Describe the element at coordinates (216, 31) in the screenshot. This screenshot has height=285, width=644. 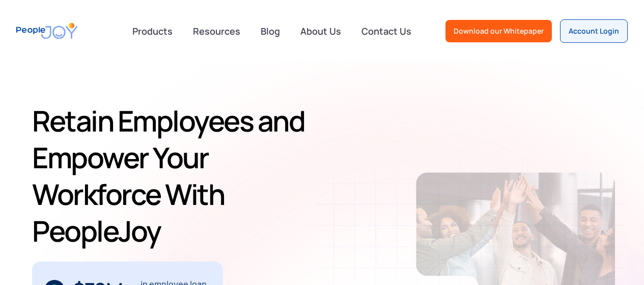
I see `a: Resources` at that location.